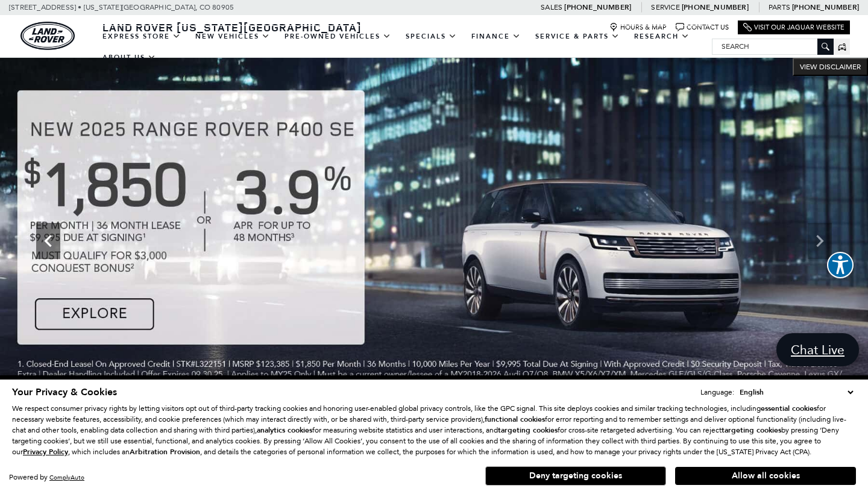 The image size is (868, 494). I want to click on div: Powered by, so click(47, 477).